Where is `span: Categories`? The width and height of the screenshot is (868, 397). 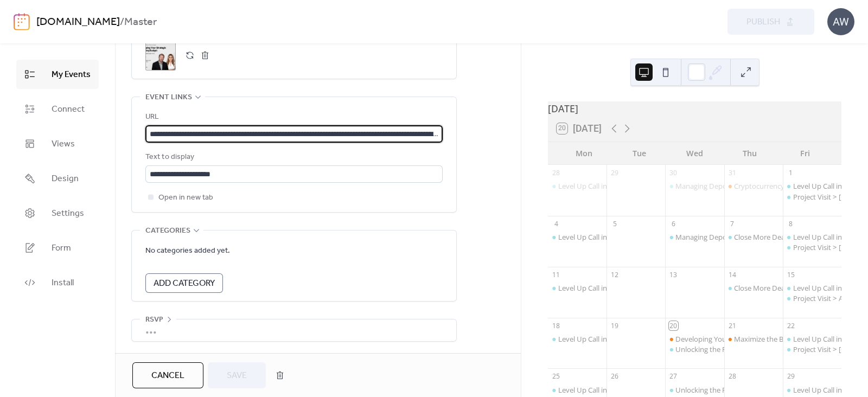
span: Categories is located at coordinates (168, 231).